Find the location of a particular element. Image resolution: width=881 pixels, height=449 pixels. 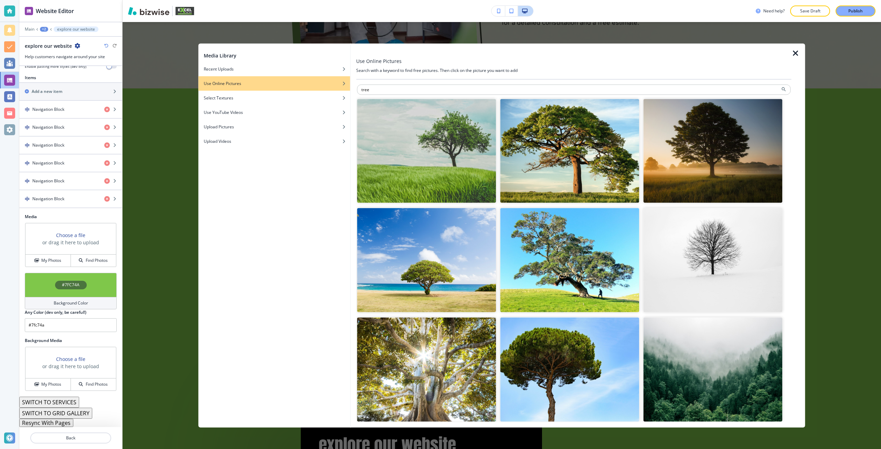

h2: Add a new item is located at coordinates (47, 92).